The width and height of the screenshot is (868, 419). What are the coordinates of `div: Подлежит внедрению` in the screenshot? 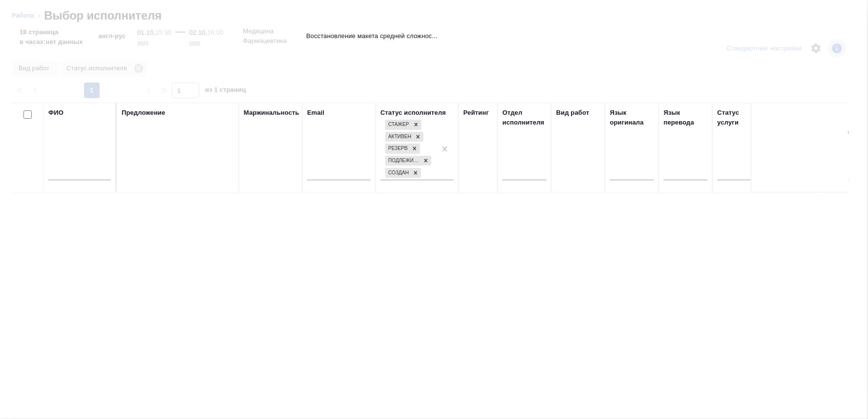 It's located at (403, 161).